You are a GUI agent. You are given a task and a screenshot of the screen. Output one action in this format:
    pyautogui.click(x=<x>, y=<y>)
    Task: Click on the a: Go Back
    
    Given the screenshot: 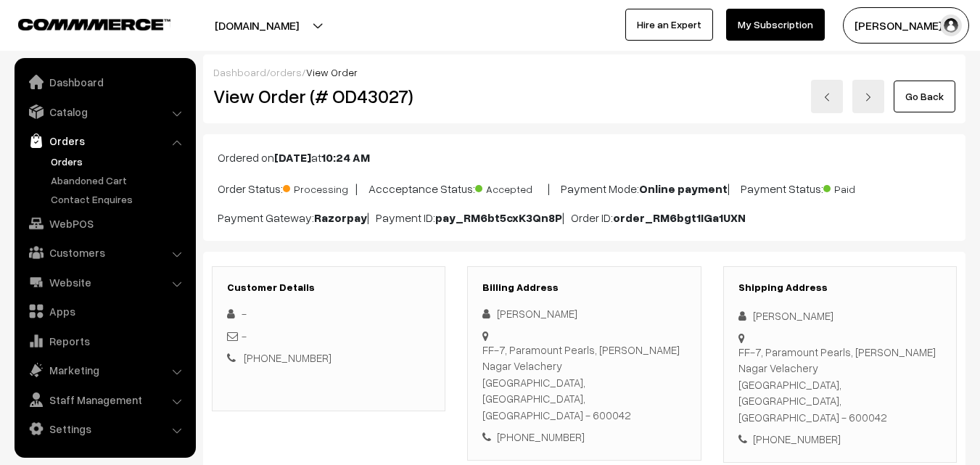 What is the action you would take?
    pyautogui.click(x=924, y=96)
    